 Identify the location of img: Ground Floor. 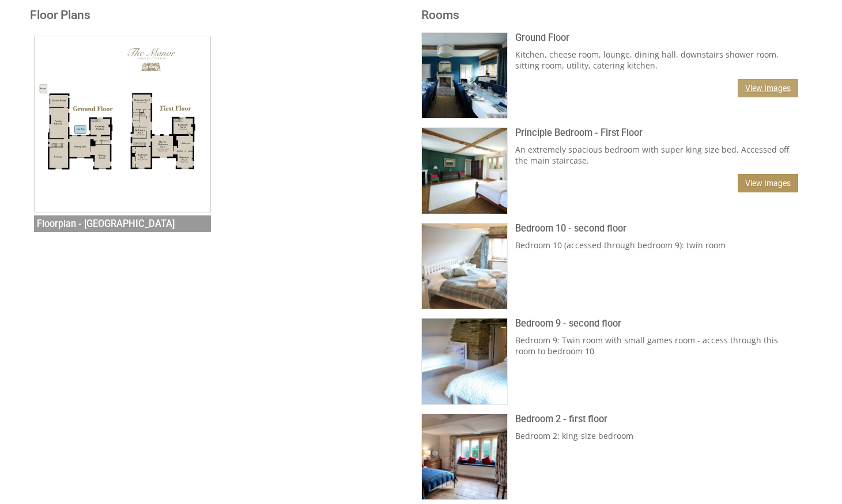
(465, 75).